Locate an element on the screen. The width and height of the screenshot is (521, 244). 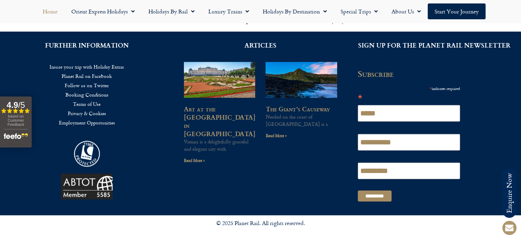
a: Luxury Trains is located at coordinates (229, 11).